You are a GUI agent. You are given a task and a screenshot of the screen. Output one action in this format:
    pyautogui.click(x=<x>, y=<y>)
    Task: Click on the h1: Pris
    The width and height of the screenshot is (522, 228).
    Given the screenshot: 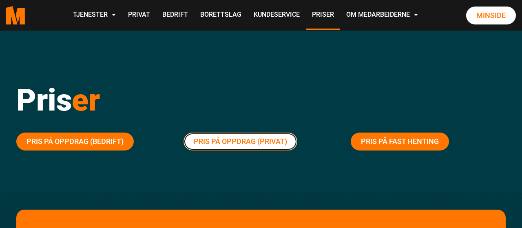 What is the action you would take?
    pyautogui.click(x=261, y=100)
    